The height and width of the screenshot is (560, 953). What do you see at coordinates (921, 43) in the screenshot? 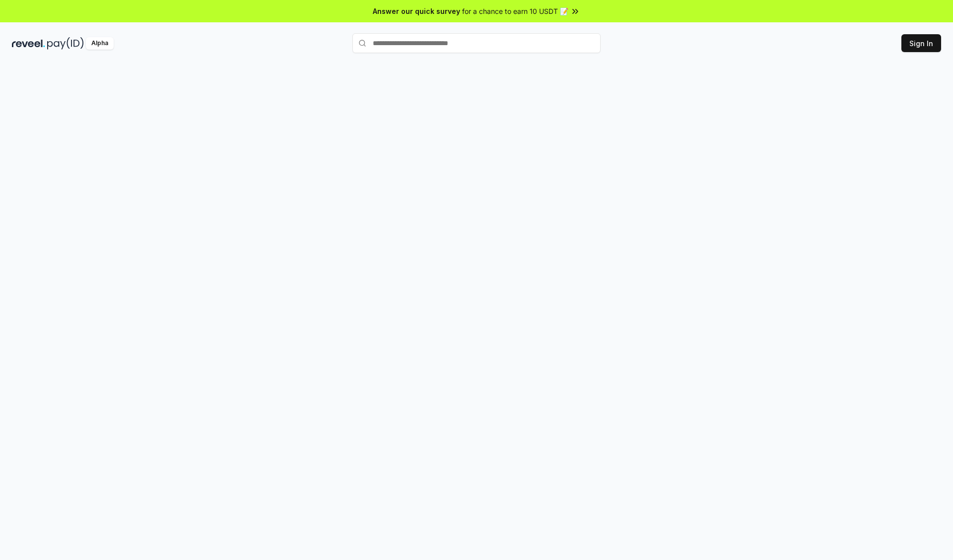
I see `button: Sign In` at bounding box center [921, 43].